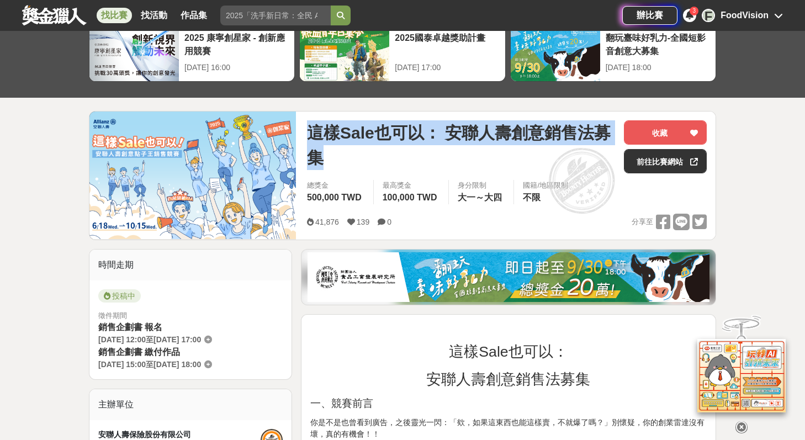 The height and width of the screenshot is (440, 805). What do you see at coordinates (461, 145) in the screenshot?
I see `span: 這樣Sale也可以： 安聯人壽創意銷售法募集` at bounding box center [461, 145].